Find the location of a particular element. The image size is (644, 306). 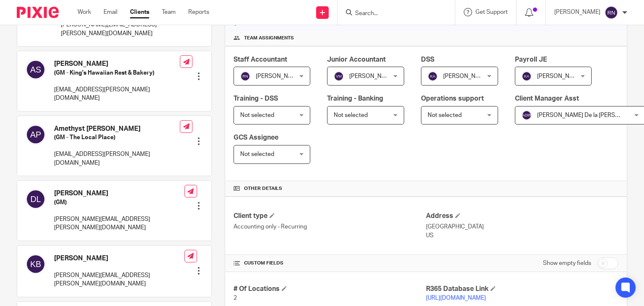

h5: (GM - King's Hawaiian Rest & Bakery) is located at coordinates (117, 73).